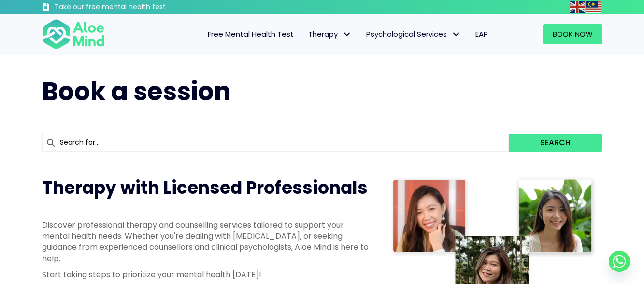 This screenshot has width=644, height=284. Describe the element at coordinates (578, 6) in the screenshot. I see `a: English` at that location.